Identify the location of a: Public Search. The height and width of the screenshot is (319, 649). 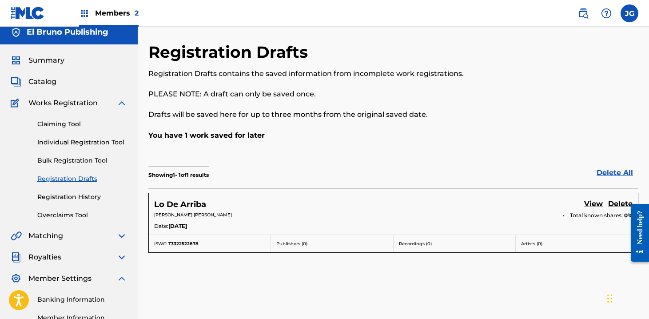
(584, 13).